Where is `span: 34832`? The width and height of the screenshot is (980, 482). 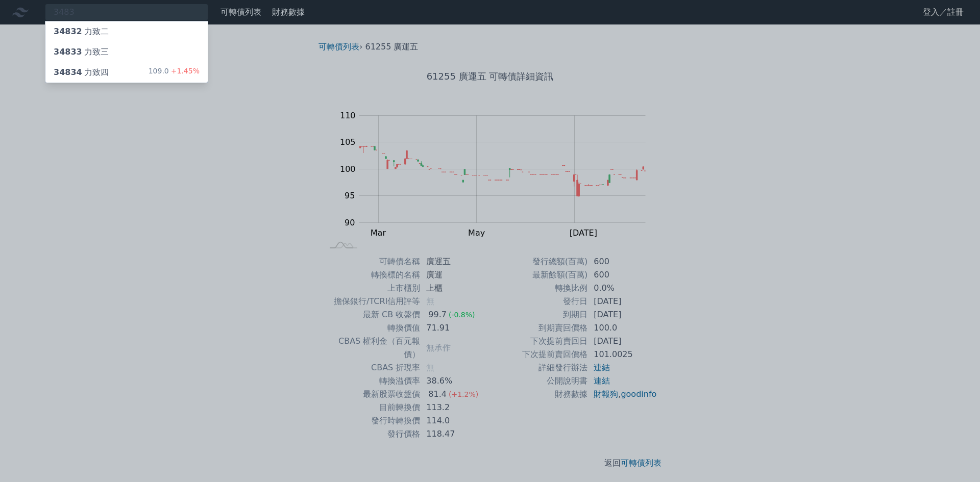 span: 34832 is located at coordinates (68, 31).